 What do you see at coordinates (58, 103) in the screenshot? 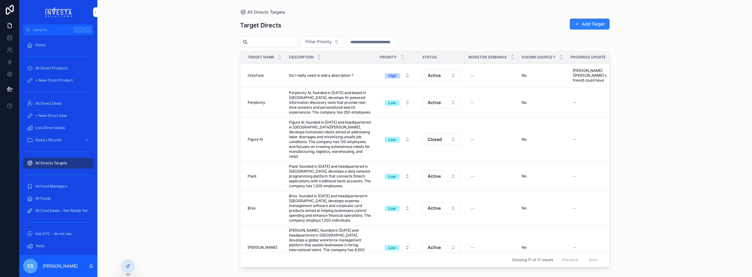
I see `a: All Direct Deals` at bounding box center [58, 103].